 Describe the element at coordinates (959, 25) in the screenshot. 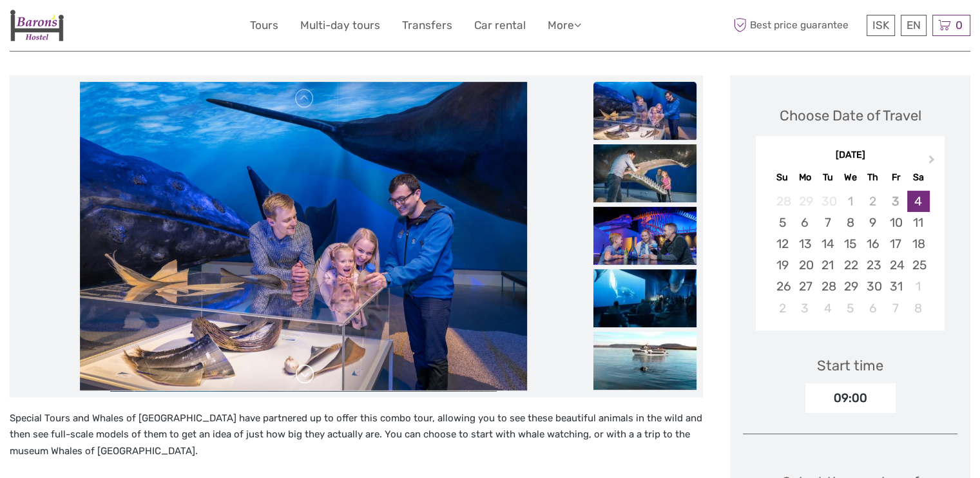

I see `span: 0` at that location.